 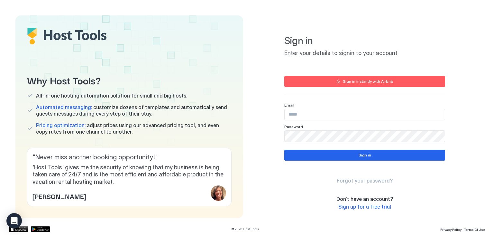 What do you see at coordinates (294, 126) in the screenshot?
I see `span: Password` at bounding box center [294, 126].